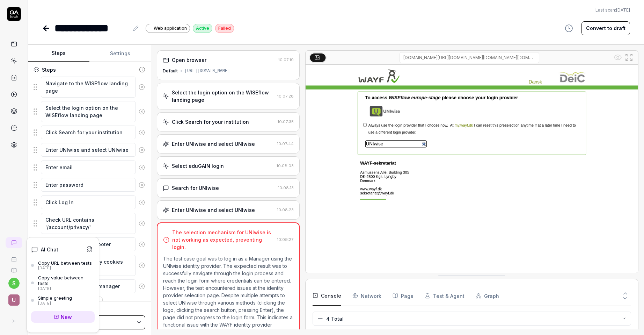  I want to click on time: 10:07:19, so click(286, 60).